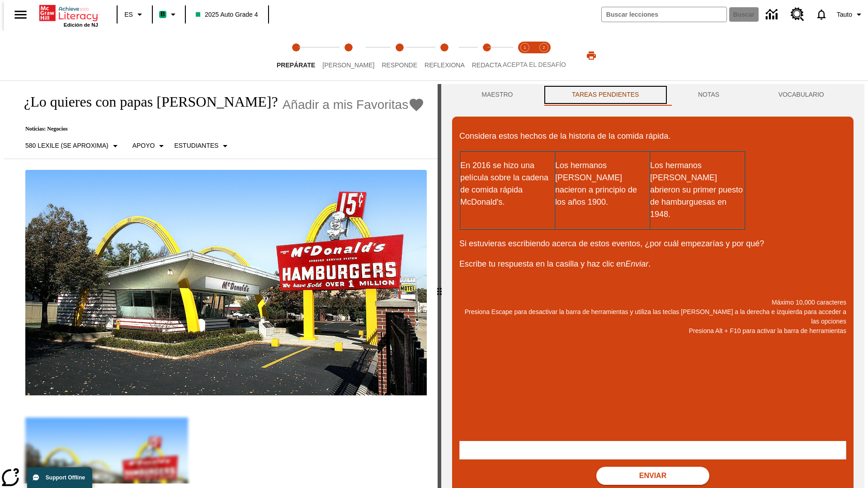 The height and width of the screenshot is (488, 868). I want to click on a: Centro de información, so click(773, 14).